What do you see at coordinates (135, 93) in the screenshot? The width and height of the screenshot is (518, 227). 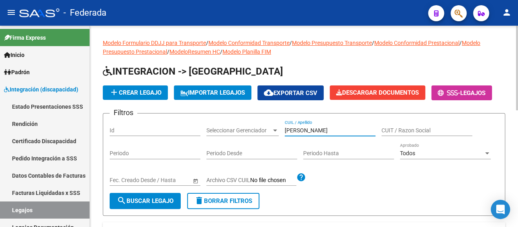 I see `button: Crear Legajo` at bounding box center [135, 93].